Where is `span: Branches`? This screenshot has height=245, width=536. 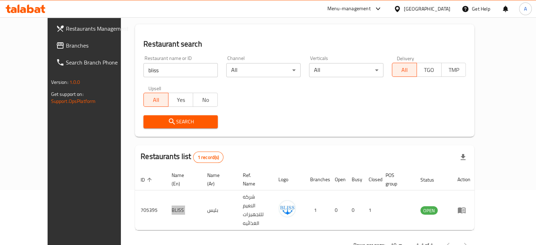
span: Branches is located at coordinates (99, 45).